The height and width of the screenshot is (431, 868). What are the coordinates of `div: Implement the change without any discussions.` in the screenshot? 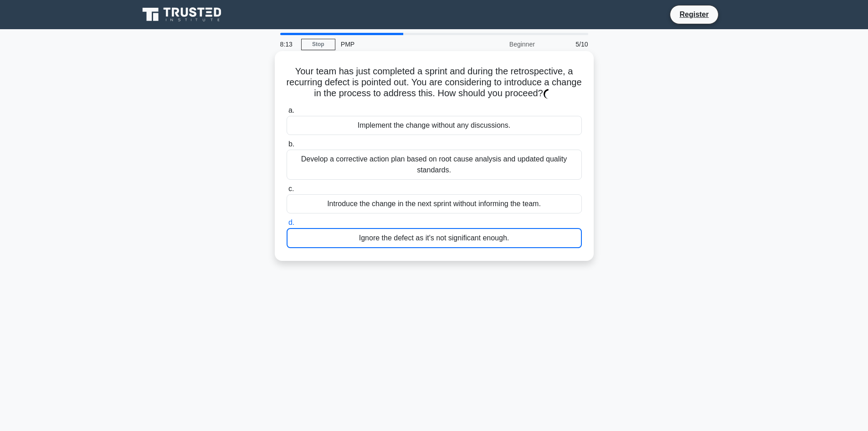 It's located at (434, 125).